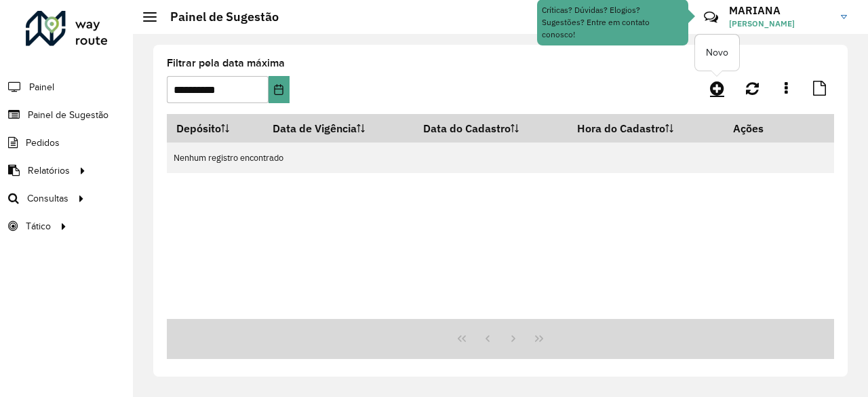  Describe the element at coordinates (218, 17) in the screenshot. I see `h2: Painel de Sugestão` at that location.